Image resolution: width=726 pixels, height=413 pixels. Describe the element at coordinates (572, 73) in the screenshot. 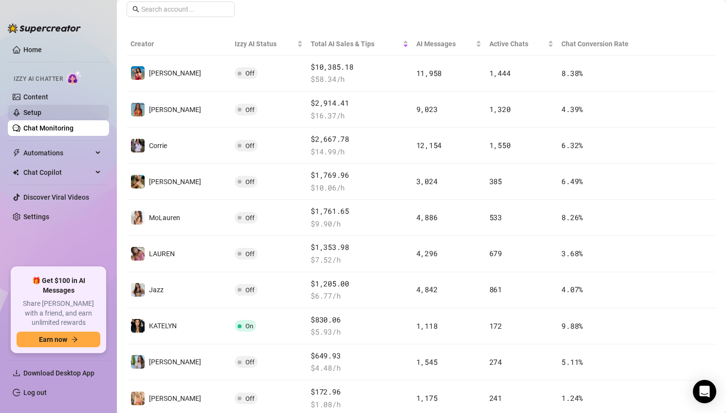

I see `span: 8.38 %` at that location.